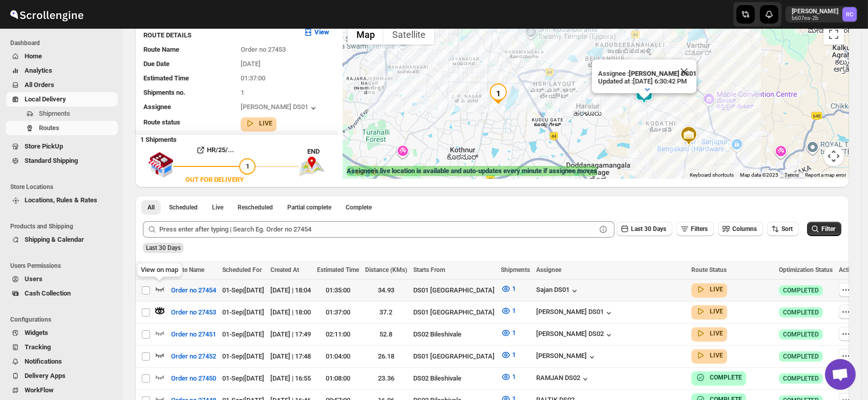 The width and height of the screenshot is (868, 400). Describe the element at coordinates (824, 229) in the screenshot. I see `button: Filter` at that location.